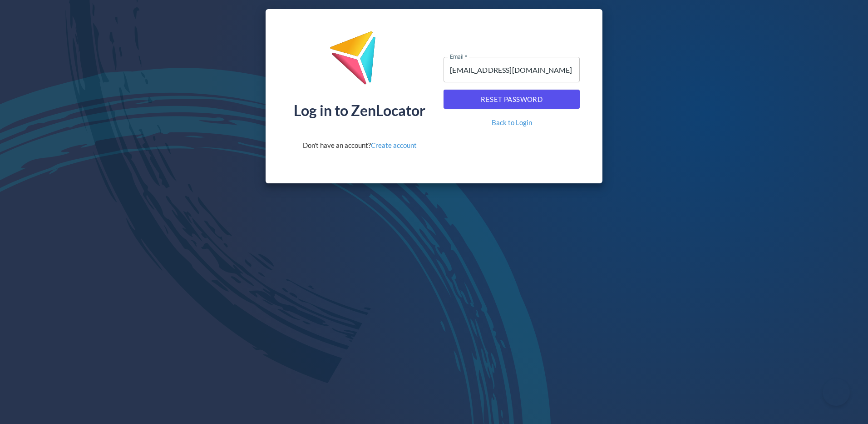 This screenshot has height=424, width=868. I want to click on img: ZenLocator, so click(360, 61).